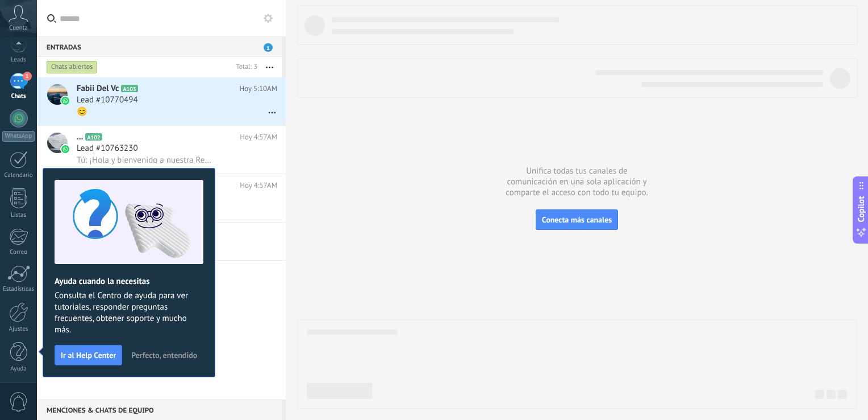  What do you see at coordinates (165, 355) in the screenshot?
I see `button: Perfecto, entendido` at bounding box center [165, 355].